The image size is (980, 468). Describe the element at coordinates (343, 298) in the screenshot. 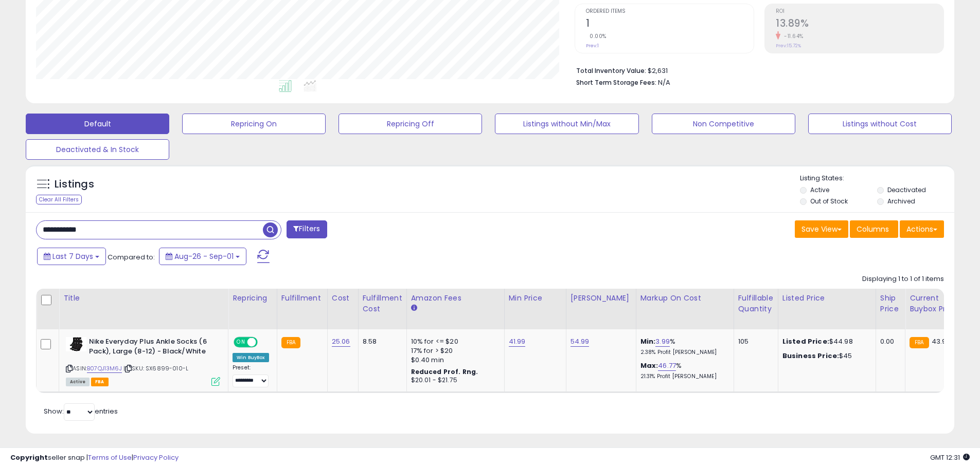

I see `div: Cost` at that location.